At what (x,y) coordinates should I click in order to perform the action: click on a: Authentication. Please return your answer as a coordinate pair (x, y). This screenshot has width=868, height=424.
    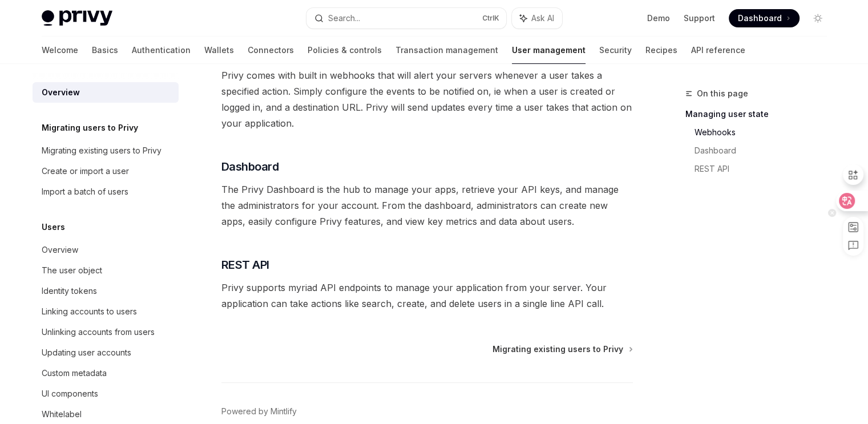
    Looking at the image, I should click on (161, 50).